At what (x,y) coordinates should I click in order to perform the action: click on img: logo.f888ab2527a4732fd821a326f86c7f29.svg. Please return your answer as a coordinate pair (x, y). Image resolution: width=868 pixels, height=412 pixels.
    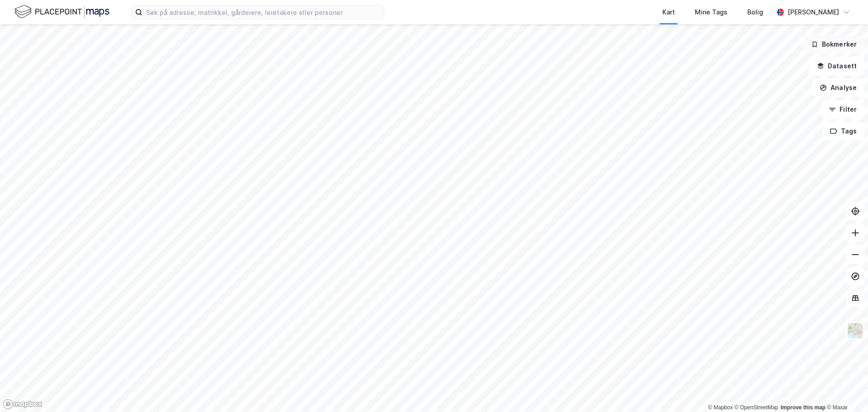
    Looking at the image, I should click on (62, 12).